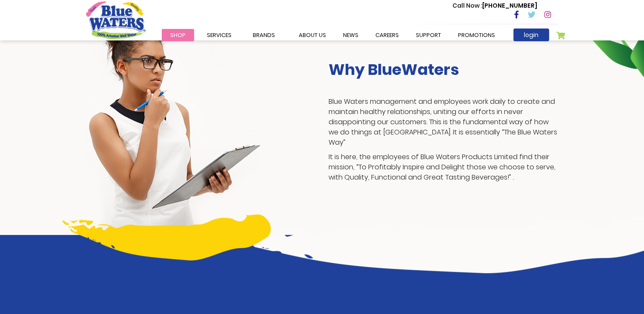 The image size is (644, 314). What do you see at coordinates (351, 35) in the screenshot?
I see `a: News` at bounding box center [351, 35].